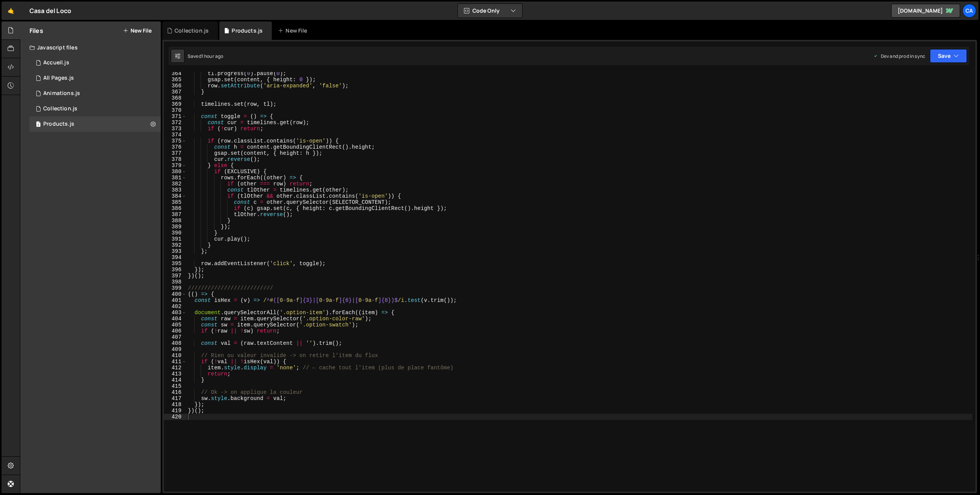 This screenshot has width=980, height=495. What do you see at coordinates (175, 313) in the screenshot?
I see `div: 403` at bounding box center [175, 313].